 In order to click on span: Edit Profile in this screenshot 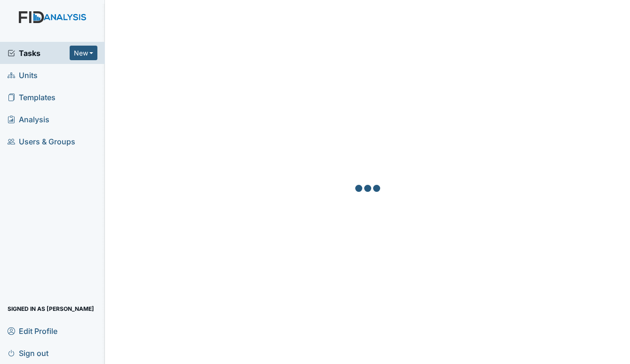, I will do `click(32, 330)`.